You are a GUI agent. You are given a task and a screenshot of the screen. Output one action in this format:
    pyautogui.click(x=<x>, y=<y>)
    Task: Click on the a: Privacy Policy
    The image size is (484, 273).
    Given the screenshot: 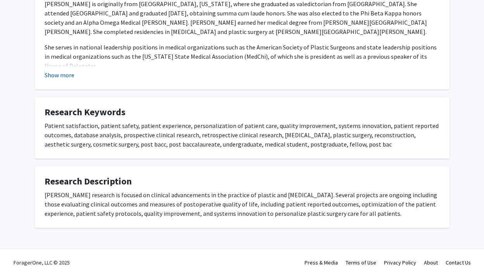 What is the action you would take?
    pyautogui.click(x=400, y=263)
    